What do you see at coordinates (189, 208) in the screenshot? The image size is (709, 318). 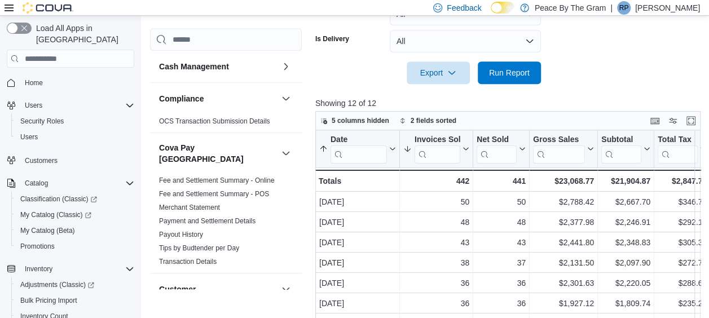 I see `a: Merchant Statement` at bounding box center [189, 208].